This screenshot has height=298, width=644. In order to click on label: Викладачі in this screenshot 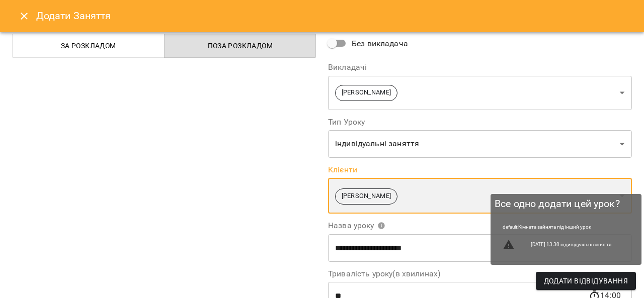, I will do `click(480, 67)`.